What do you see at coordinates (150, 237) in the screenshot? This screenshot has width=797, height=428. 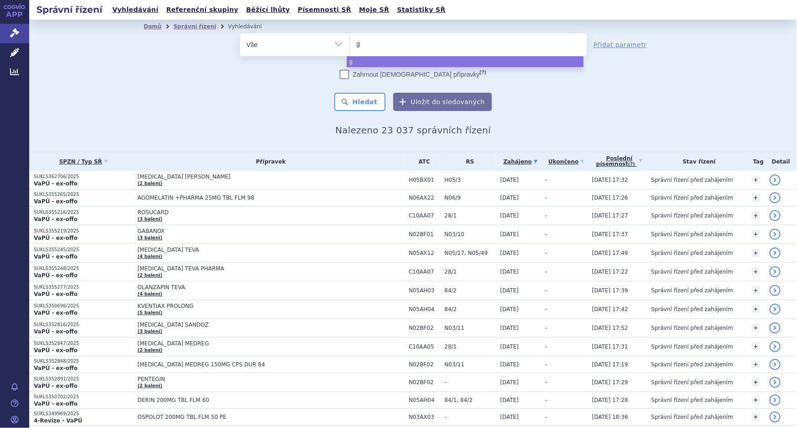 I see `a: (3 balení)` at bounding box center [150, 237].